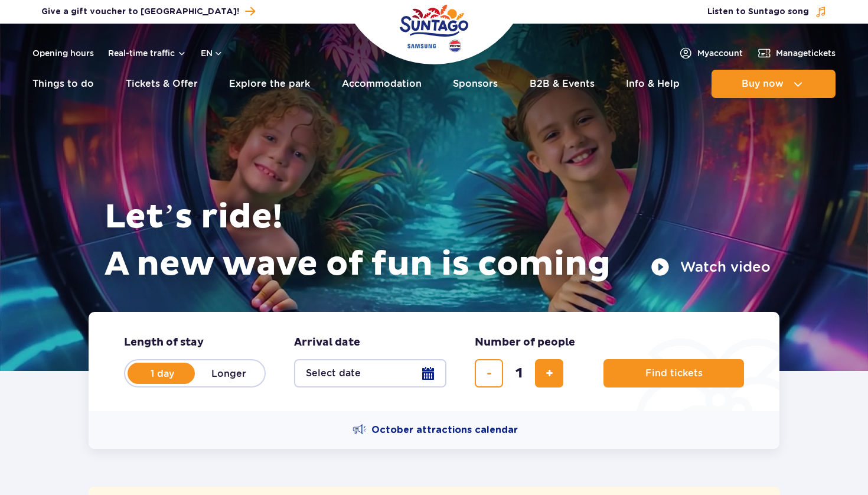  Describe the element at coordinates (549, 373) in the screenshot. I see `button: add ticket` at that location.